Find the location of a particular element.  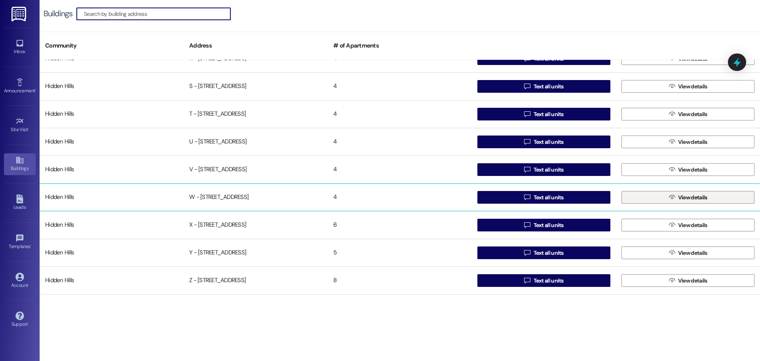

div: Buildings is located at coordinates (58, 13).